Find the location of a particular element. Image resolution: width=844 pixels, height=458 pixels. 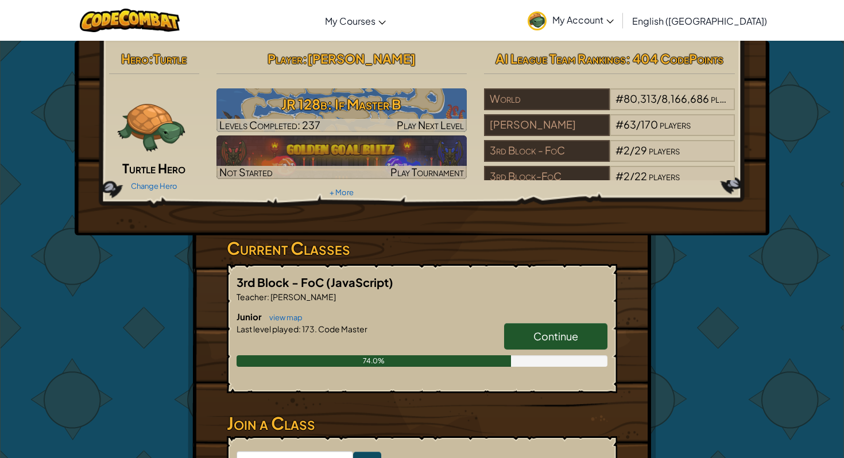

div: 3rd Block - FoC is located at coordinates (546, 151).